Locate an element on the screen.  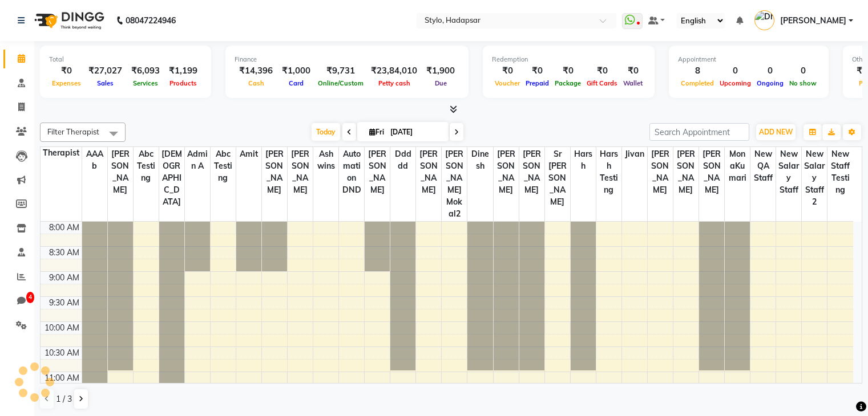
span: jivan is located at coordinates (634, 154).